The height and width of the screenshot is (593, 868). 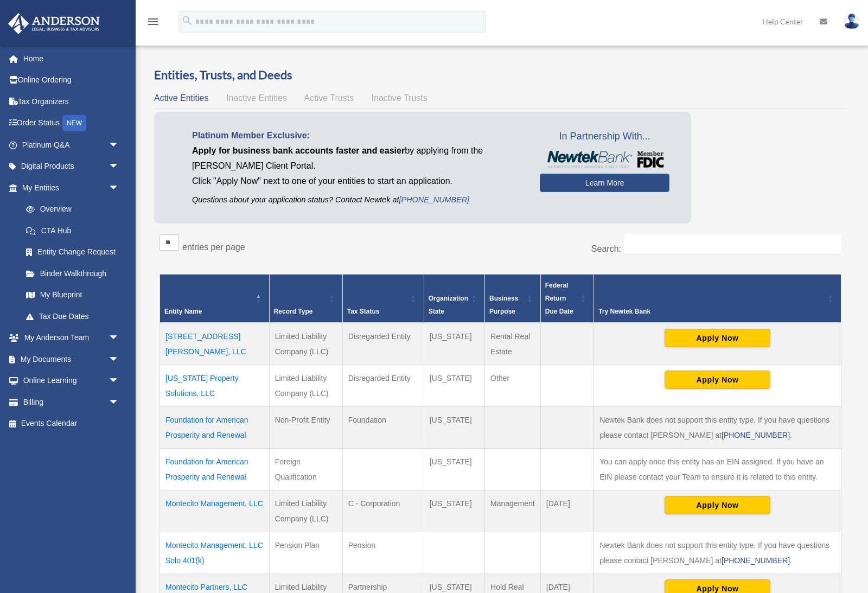 What do you see at coordinates (71, 359) in the screenshot?
I see `a: My Documentsarrow_drop_down` at bounding box center [71, 359].